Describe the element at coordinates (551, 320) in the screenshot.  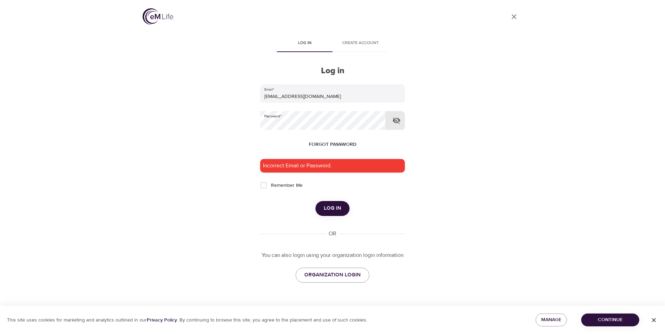
I see `span: Manage` at that location.